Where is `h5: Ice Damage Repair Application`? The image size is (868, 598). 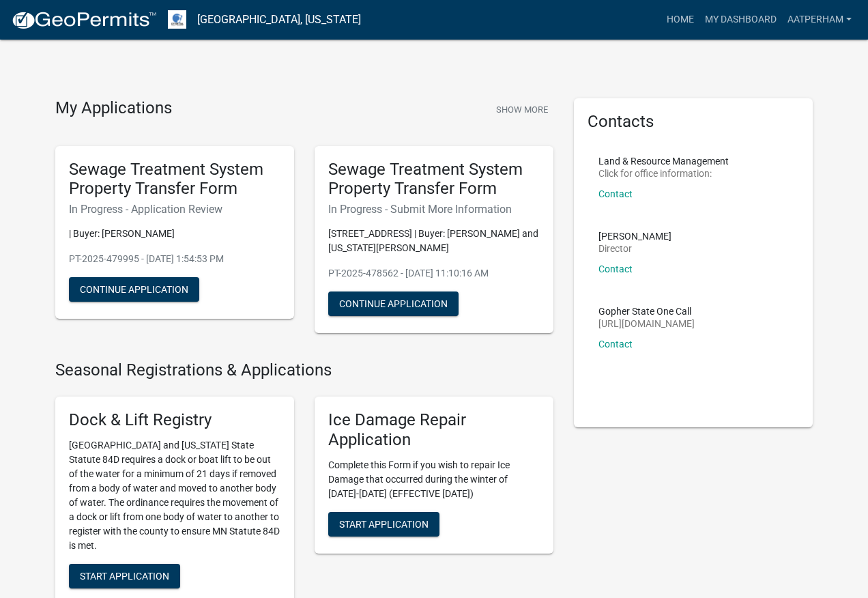
h5: Ice Damage Repair Application is located at coordinates (434, 430).